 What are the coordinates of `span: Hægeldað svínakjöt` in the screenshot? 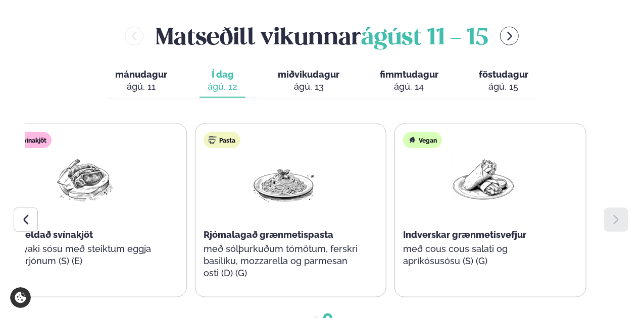 It's located at (49, 235).